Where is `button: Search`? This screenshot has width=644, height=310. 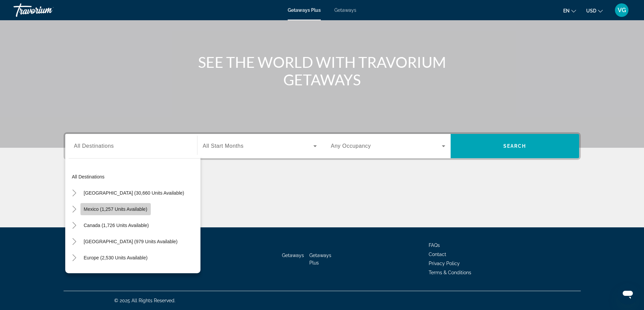
button: Search is located at coordinates (515, 146).